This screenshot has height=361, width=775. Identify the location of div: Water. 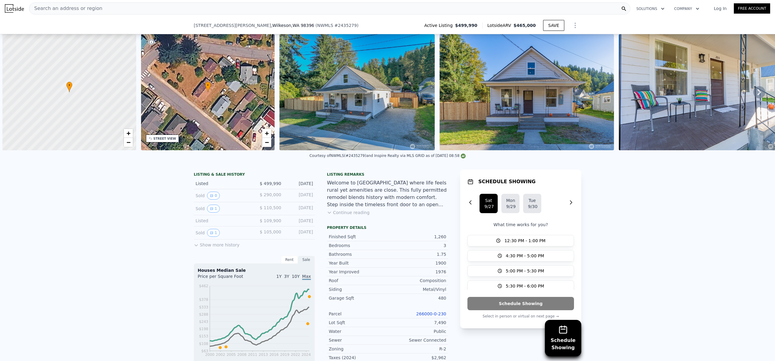
(358, 332).